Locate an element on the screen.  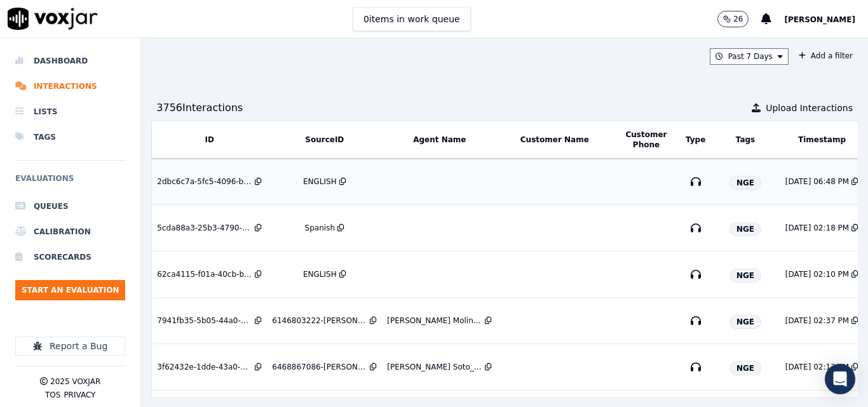
a: Interactions is located at coordinates (70, 86).